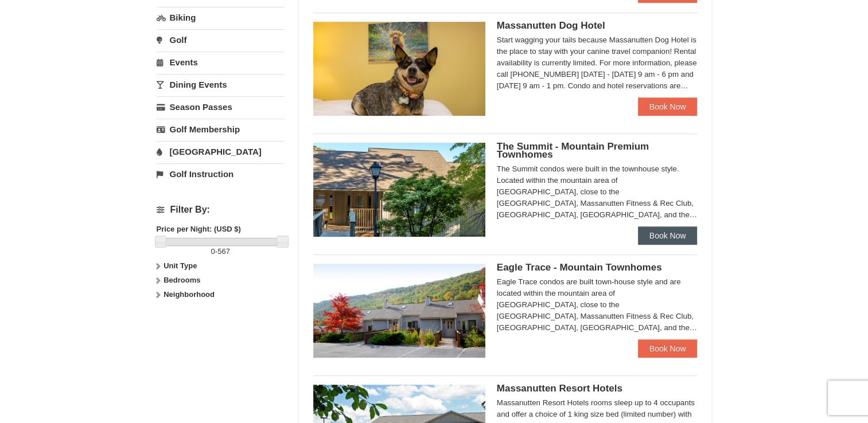 This screenshot has width=868, height=423. I want to click on div: Start wagging your tails because Massanutten Dog Hotel is the place to stay with your canine trav..., so click(597, 63).